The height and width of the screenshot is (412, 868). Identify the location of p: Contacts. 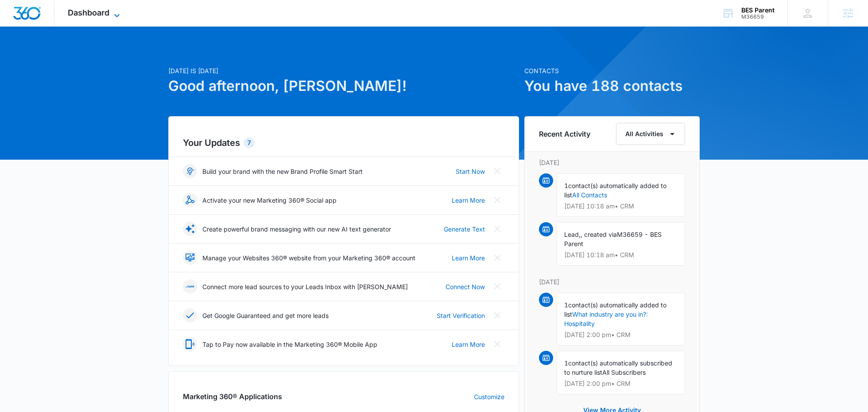
(612, 71).